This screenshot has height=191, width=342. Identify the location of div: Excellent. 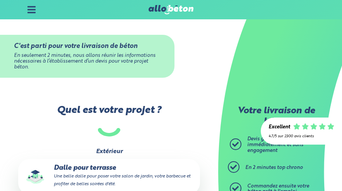
(280, 127).